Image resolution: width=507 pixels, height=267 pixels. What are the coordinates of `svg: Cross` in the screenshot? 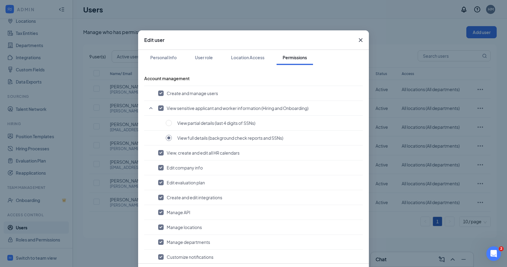 It's located at (361, 40).